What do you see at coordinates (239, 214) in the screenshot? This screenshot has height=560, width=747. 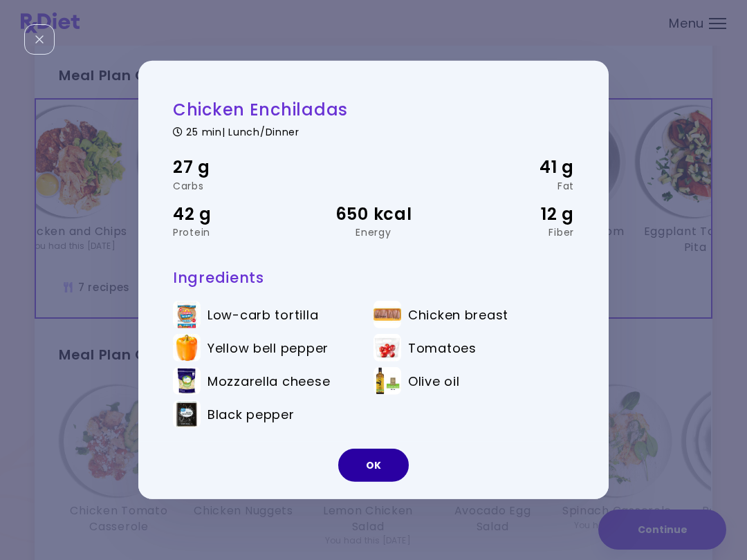 I see `div: 42 g` at bounding box center [239, 214].